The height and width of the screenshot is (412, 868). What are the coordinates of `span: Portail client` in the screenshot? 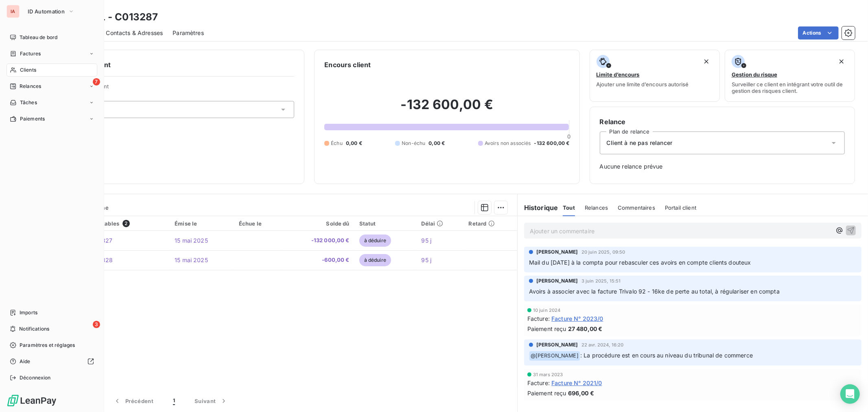 It's located at (681, 208).